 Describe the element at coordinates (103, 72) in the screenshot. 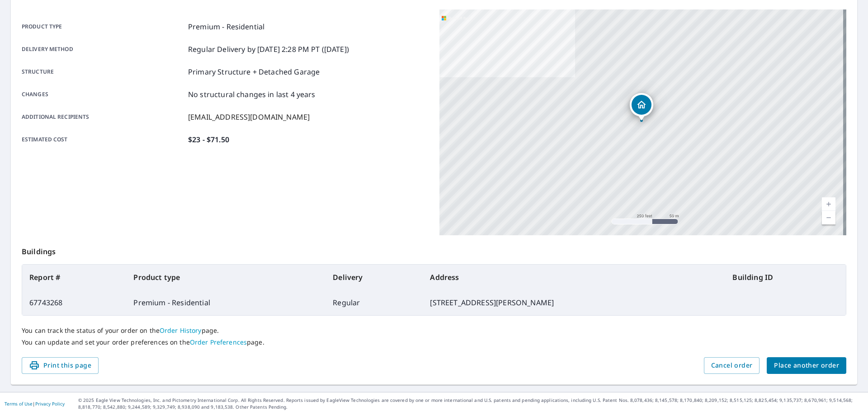

I see `p: Structure` at that location.